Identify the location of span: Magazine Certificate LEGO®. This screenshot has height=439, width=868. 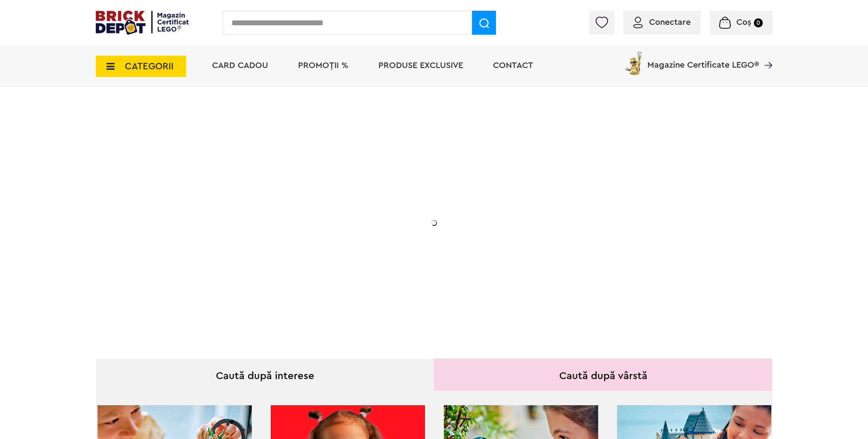
(703, 59).